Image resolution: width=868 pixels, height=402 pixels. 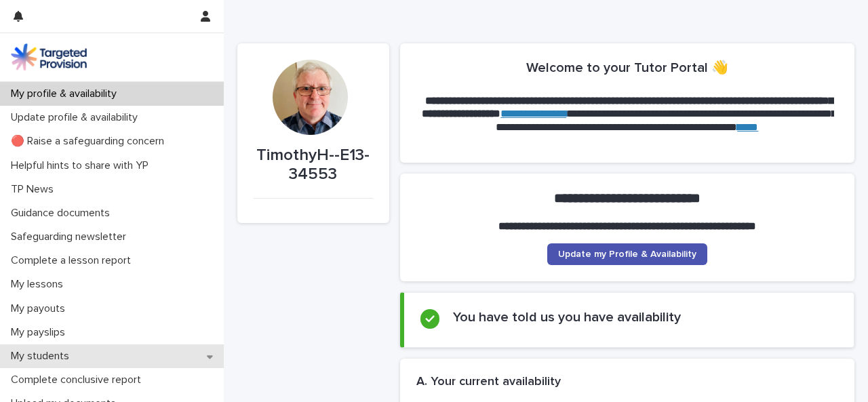 What do you see at coordinates (73, 260) in the screenshot?
I see `p: Complete a lesson report` at bounding box center [73, 260].